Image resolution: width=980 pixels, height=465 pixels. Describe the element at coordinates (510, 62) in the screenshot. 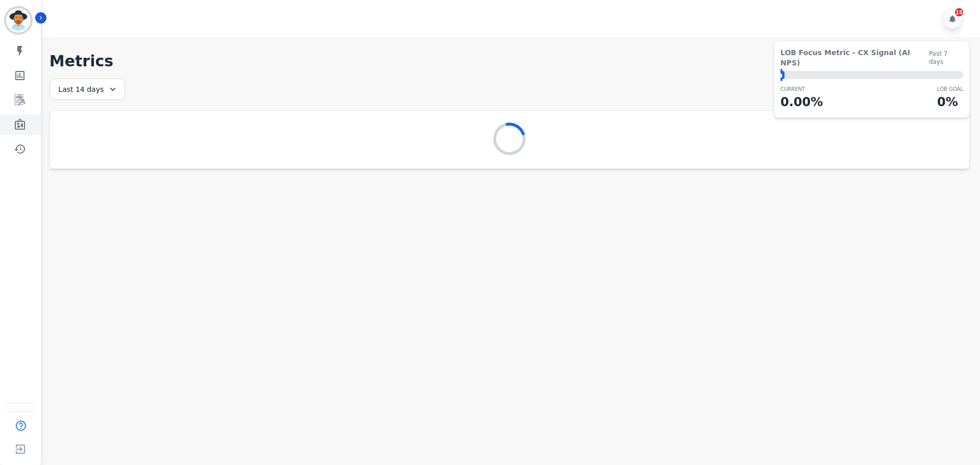

I see `h1: Metrics` at that location.